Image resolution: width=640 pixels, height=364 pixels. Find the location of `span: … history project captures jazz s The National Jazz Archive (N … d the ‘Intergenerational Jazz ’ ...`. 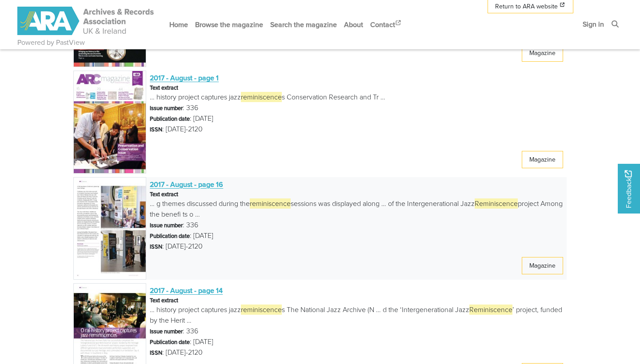

span: … history project captures jazz s The National Jazz Archive (N … d the ‘Intergenerational Jazz ’ ... is located at coordinates (358, 315).